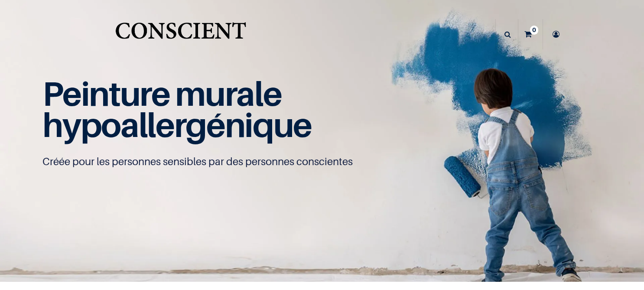  What do you see at coordinates (177, 124) in the screenshot?
I see `span: hypoallergénique` at bounding box center [177, 124].